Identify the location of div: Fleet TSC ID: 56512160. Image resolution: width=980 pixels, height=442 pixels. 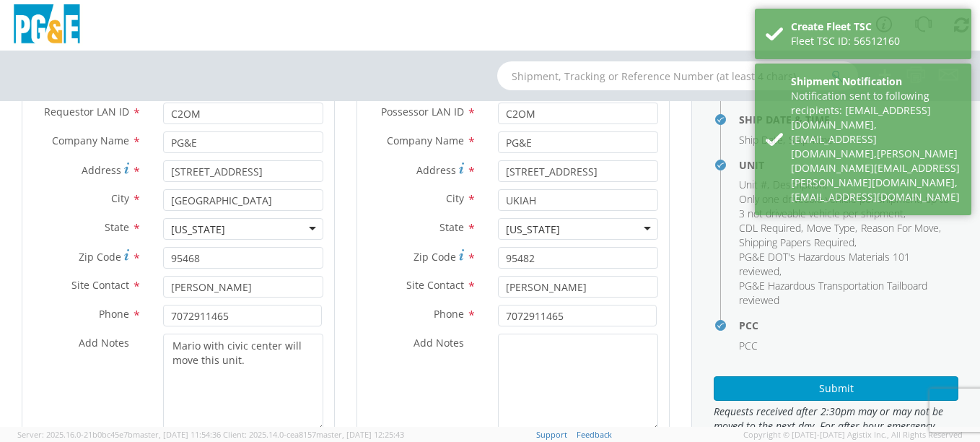
(875, 41).